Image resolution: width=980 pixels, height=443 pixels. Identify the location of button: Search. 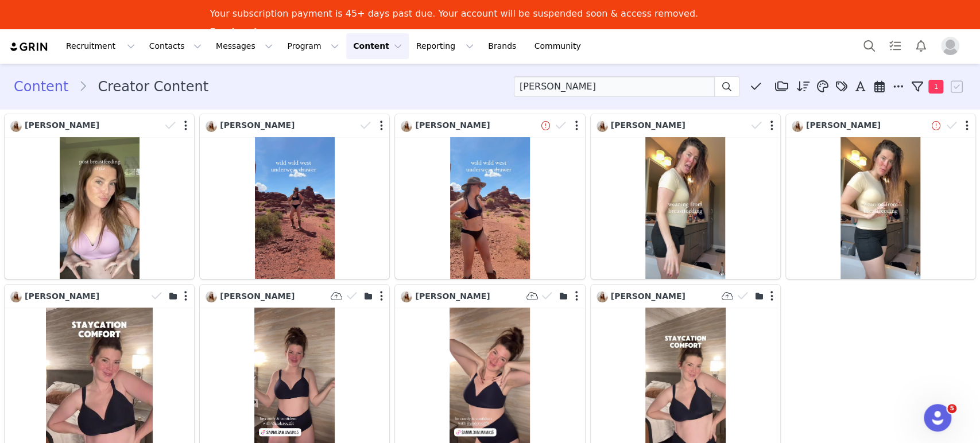
(869, 46).